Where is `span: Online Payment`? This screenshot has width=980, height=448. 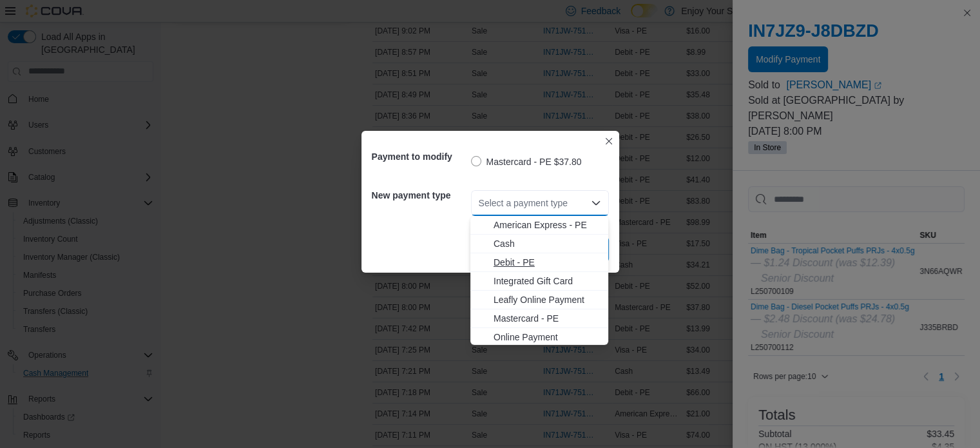
span: Online Payment is located at coordinates (547, 337).